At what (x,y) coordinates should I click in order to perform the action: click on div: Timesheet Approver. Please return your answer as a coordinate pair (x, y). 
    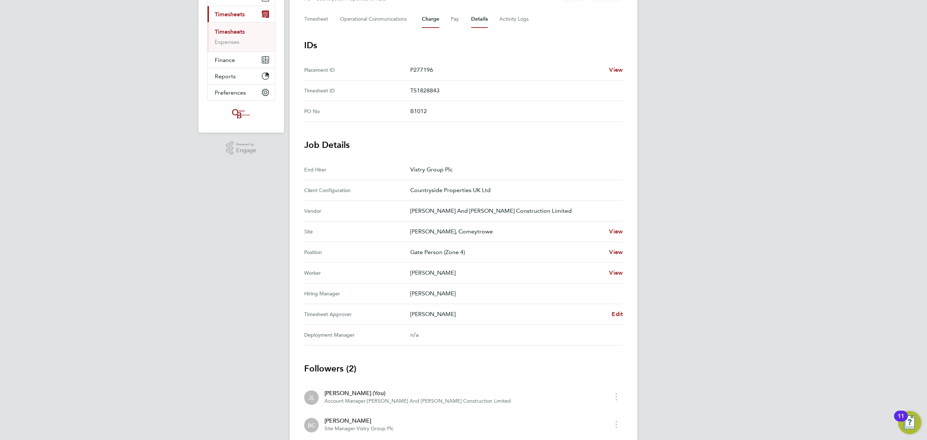
    Looking at the image, I should click on (357, 314).